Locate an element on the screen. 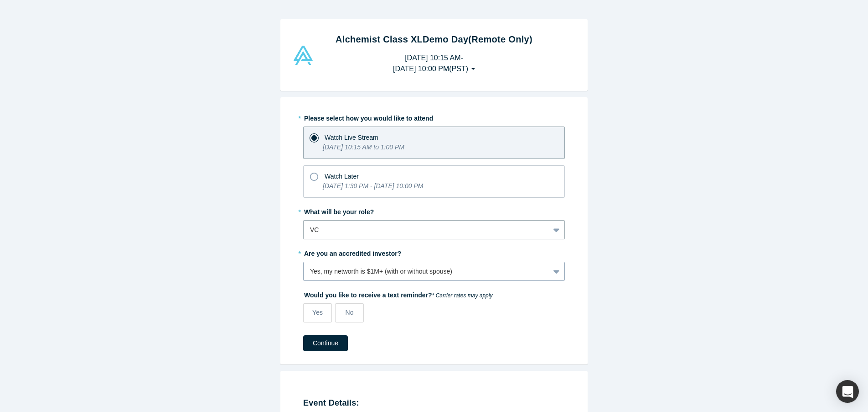 The height and width of the screenshot is (412, 868). label: Are you an accredited investor? is located at coordinates (434, 252).